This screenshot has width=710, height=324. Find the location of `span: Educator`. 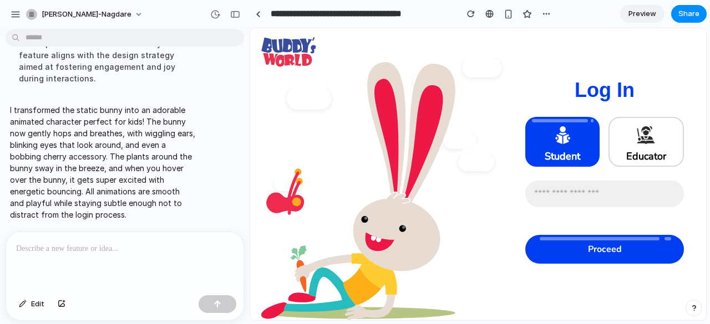

span: Educator is located at coordinates (396, 115).